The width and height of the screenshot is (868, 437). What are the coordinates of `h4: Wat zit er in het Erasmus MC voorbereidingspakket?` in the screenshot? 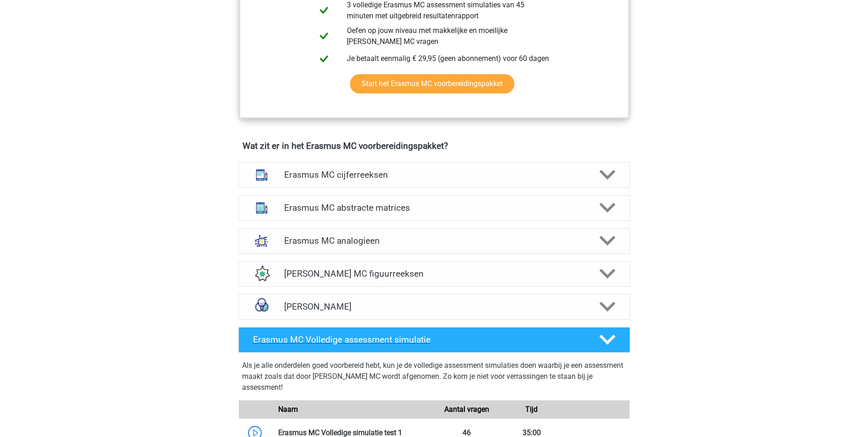 It's located at (434, 145).